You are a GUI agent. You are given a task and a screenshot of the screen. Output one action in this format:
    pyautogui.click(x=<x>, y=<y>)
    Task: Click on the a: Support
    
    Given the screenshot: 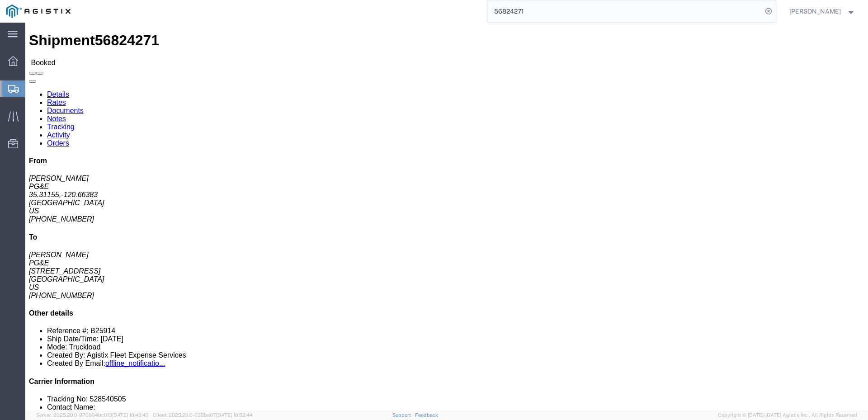 What is the action you would take?
    pyautogui.click(x=404, y=415)
    